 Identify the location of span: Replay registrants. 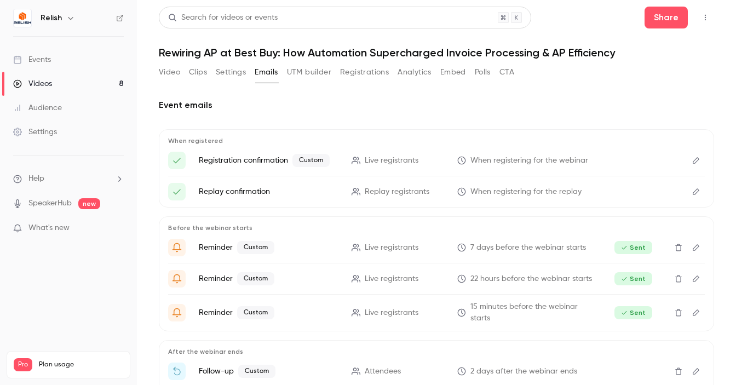
(397, 192).